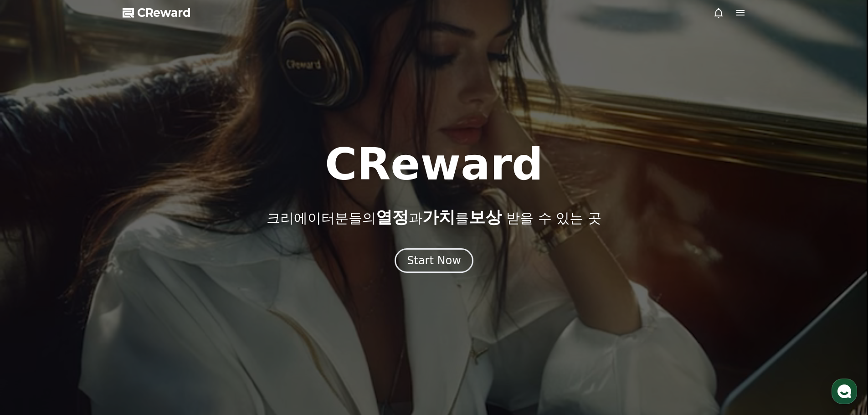  I want to click on h1: CReward, so click(434, 164).